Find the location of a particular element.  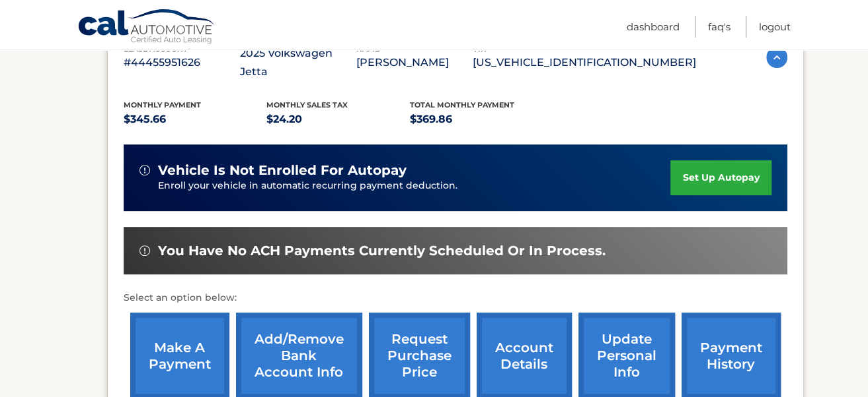

span: Monthly Payment is located at coordinates (162, 105).